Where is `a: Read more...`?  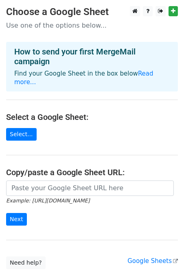
a: Read more... is located at coordinates (84, 78).